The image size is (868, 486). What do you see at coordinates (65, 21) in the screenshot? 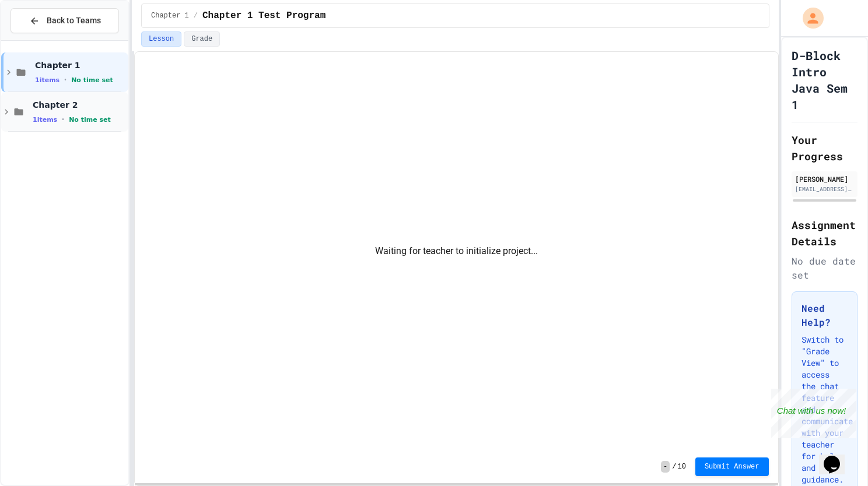
I see `button: Back to Teams` at bounding box center [65, 21].